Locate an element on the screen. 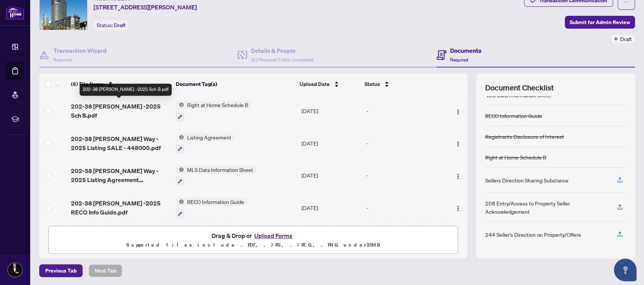 The width and height of the screenshot is (644, 285). div: Registrants Disclosure of Interest is located at coordinates (525, 136).